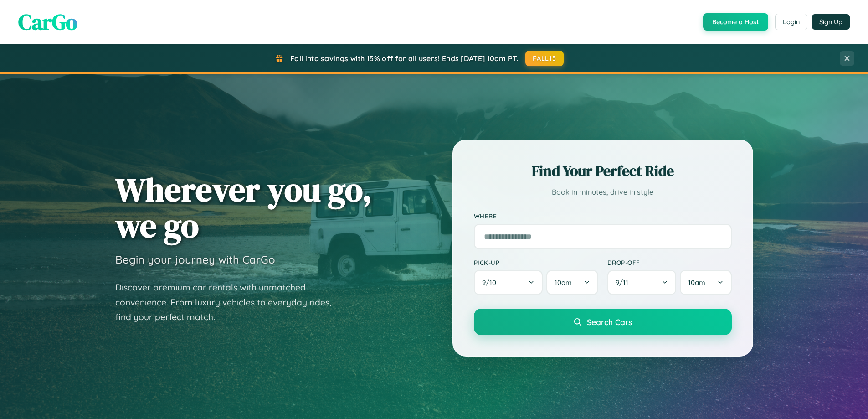 The height and width of the screenshot is (419, 868). I want to click on h2: Find Your Perfect Ride, so click(603, 171).